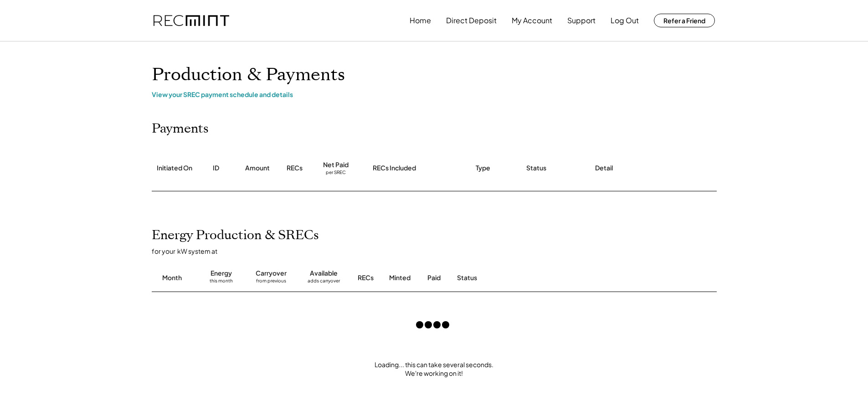 This screenshot has width=868, height=415. I want to click on div: Type, so click(483, 168).